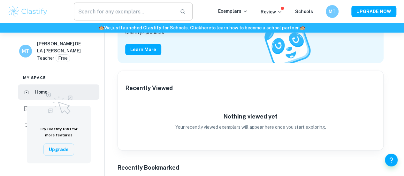  I want to click on p: Exemplars, so click(233, 11).